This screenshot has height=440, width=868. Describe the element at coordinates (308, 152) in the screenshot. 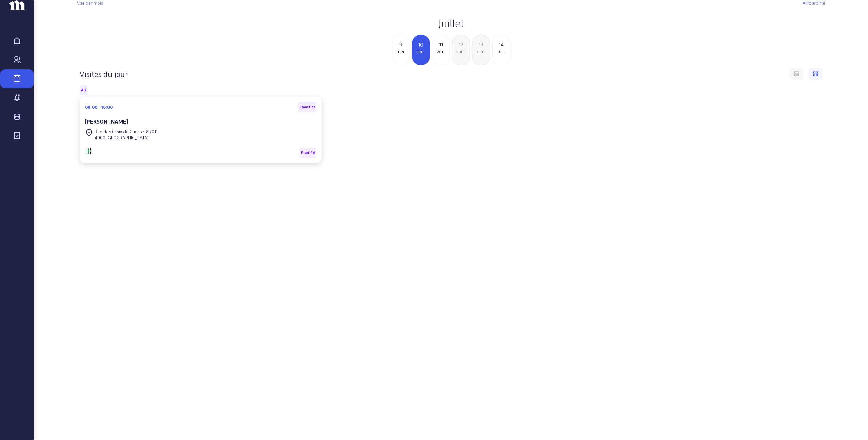

I see `span: Planifié` at that location.